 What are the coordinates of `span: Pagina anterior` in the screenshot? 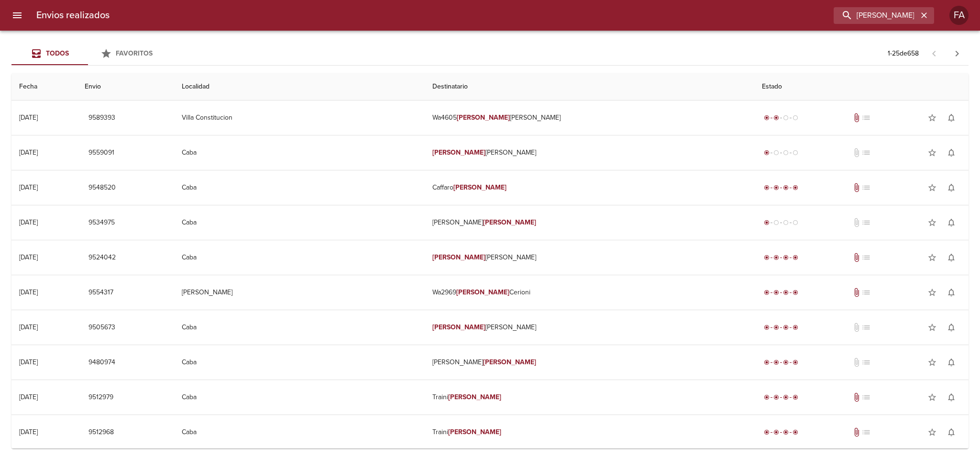 It's located at (934, 53).